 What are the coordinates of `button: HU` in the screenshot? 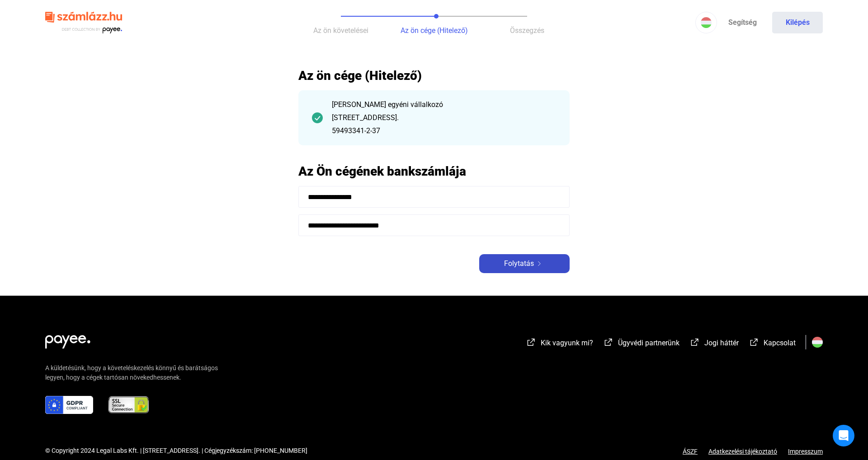 It's located at (706, 23).